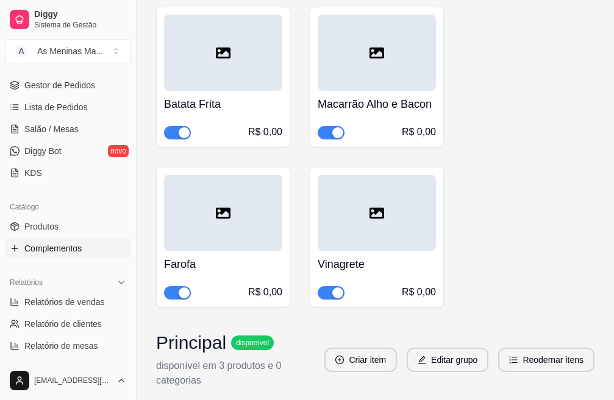 The height and width of the screenshot is (400, 614). What do you see at coordinates (63, 324) in the screenshot?
I see `span: Relatório de clientes` at bounding box center [63, 324].